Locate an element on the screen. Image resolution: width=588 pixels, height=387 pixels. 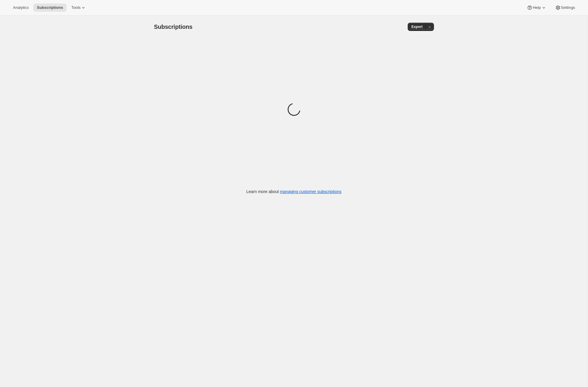
a: managing customer subscriptions is located at coordinates (311, 192).